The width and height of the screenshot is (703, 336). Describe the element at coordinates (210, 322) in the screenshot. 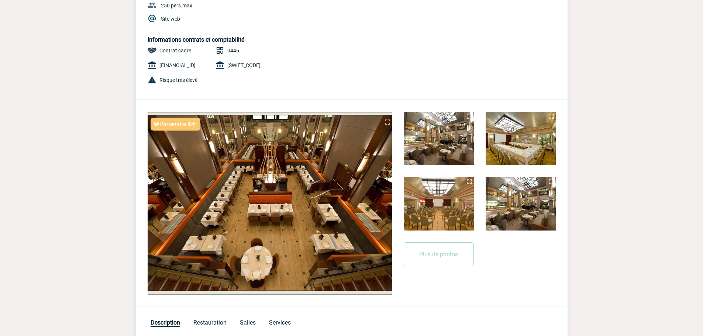

I see `span: Restauration` at that location.